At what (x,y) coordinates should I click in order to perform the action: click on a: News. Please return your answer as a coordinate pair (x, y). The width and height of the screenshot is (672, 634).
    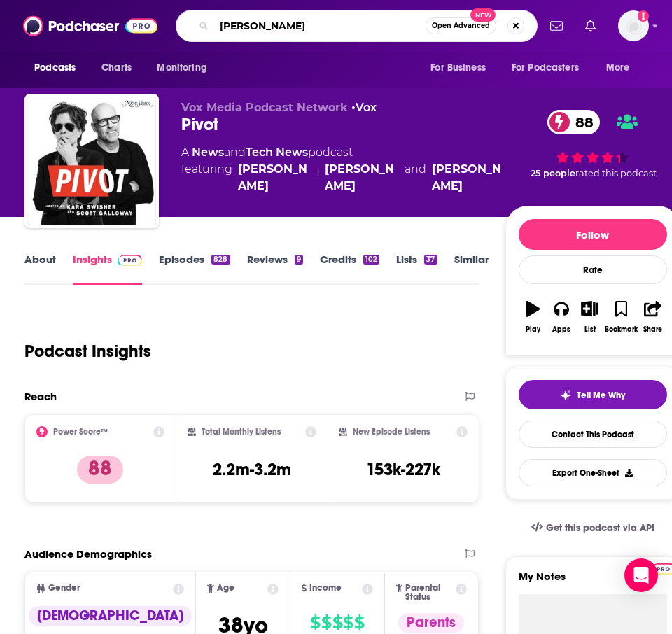
    Looking at the image, I should click on (208, 152).